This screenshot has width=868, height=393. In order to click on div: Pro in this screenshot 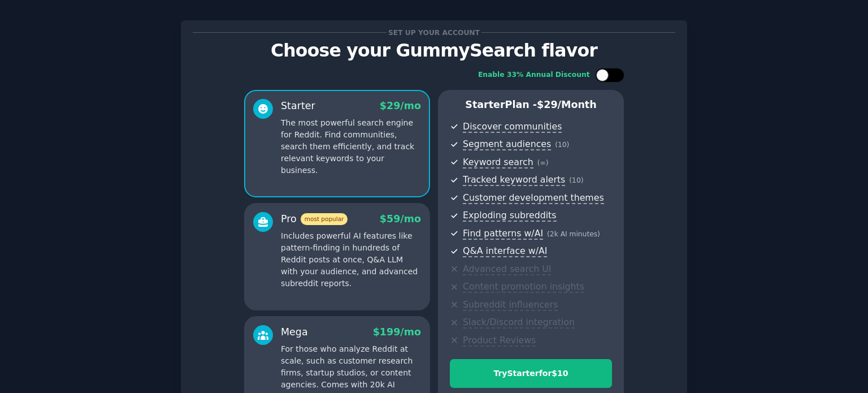, I will do `click(314, 219)`.